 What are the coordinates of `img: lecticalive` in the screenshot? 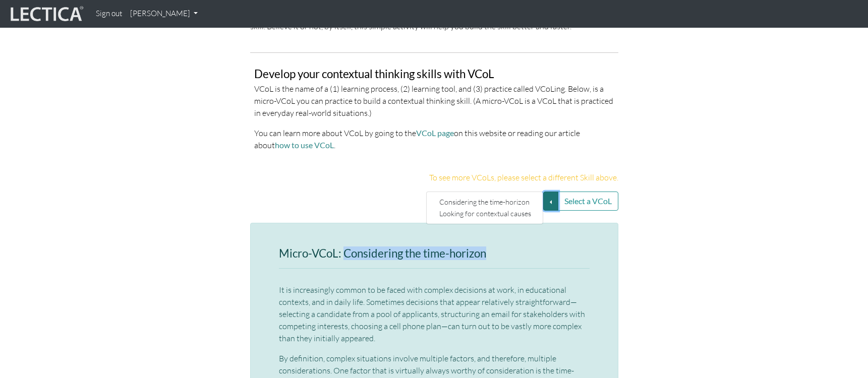 It's located at (46, 14).